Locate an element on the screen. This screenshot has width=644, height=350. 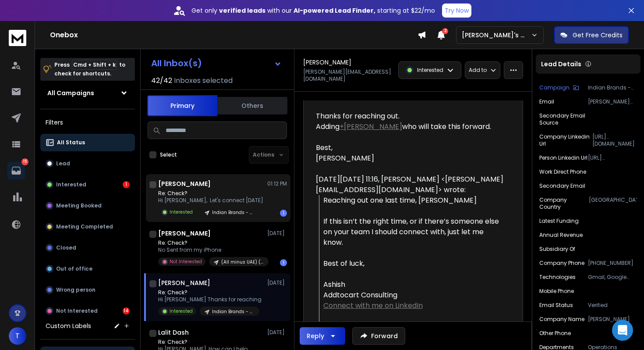
p: Subsidiary of is located at coordinates (558, 249).